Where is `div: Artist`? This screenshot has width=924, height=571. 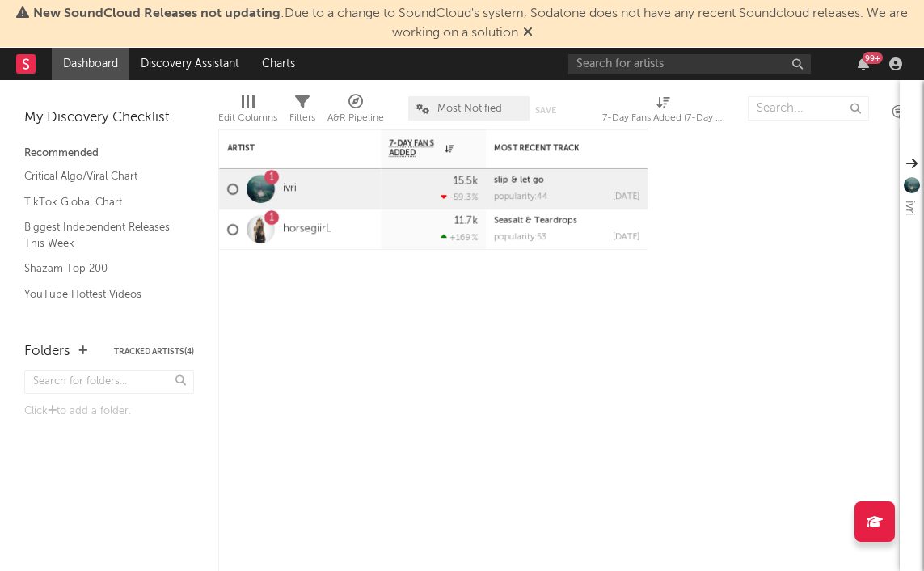 div: Artist is located at coordinates (288, 148).